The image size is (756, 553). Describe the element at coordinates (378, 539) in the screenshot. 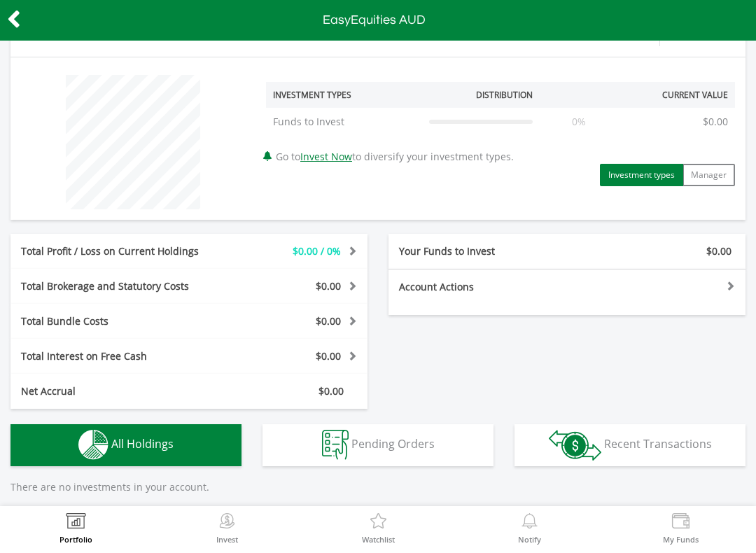

I see `label: Watchlist` at that location.